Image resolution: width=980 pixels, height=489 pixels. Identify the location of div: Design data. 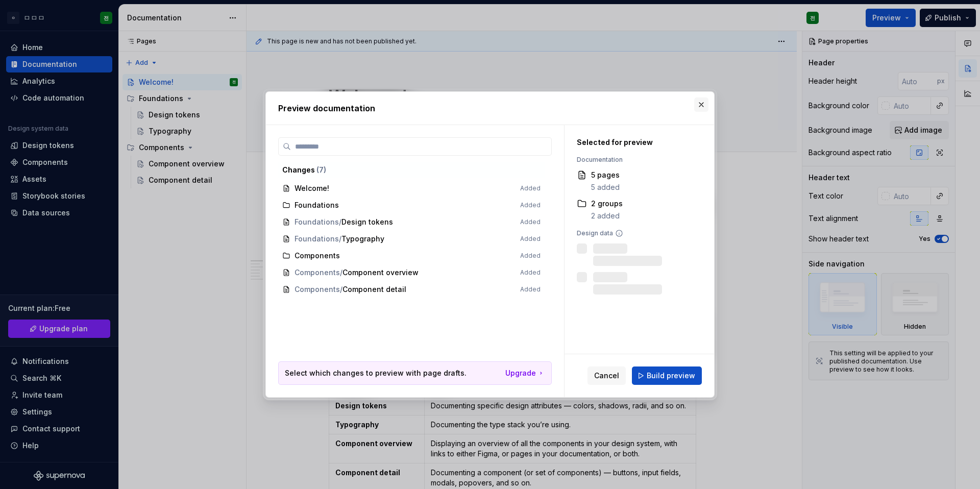
(633, 233).